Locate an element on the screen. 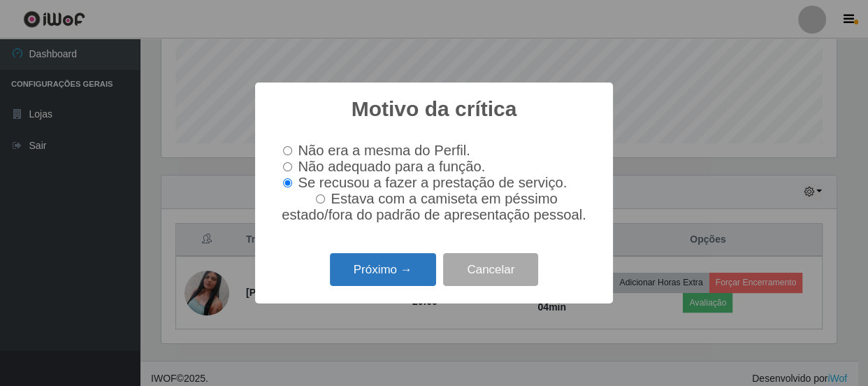 This screenshot has width=868, height=386. span: Estava com a camiseta em péssimo estado/fora do padrão de apresentação pessoal. is located at coordinates (434, 207).